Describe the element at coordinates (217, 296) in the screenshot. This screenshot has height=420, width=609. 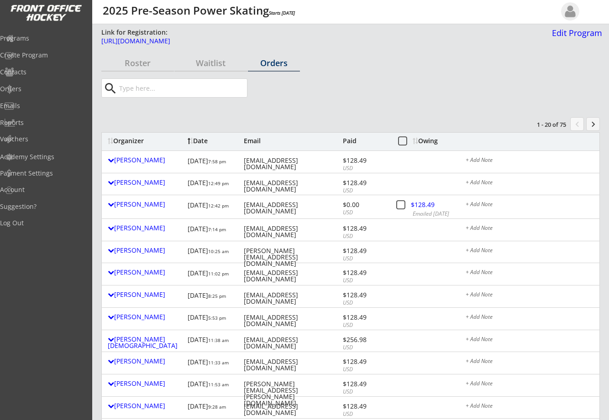
I see `font: 8:25 pm` at that location.